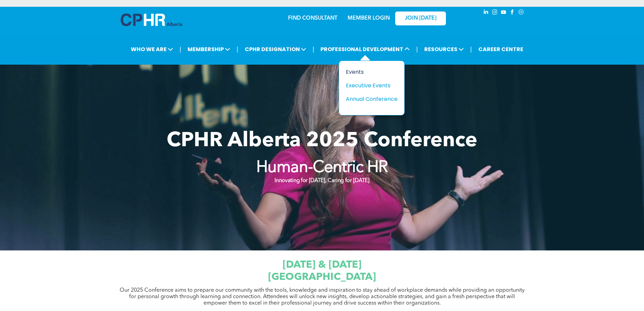  I want to click on strong: Human-Centric HR, so click(322, 168).